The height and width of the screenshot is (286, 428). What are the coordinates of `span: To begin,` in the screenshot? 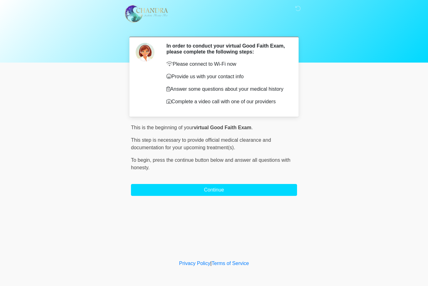 It's located at (141, 160).